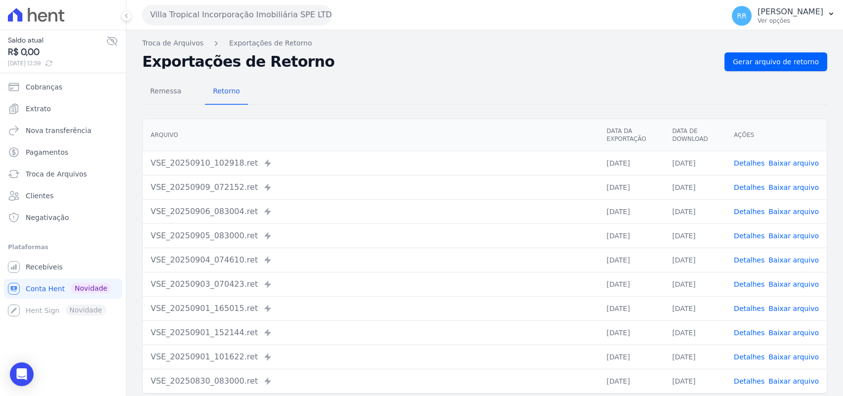  What do you see at coordinates (63, 247) in the screenshot?
I see `div: Plataformas` at bounding box center [63, 247].